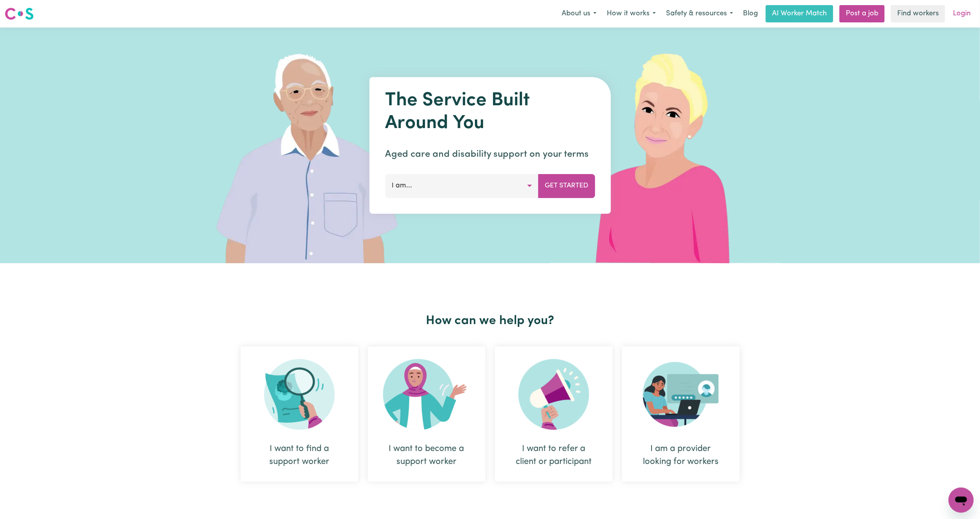  Describe the element at coordinates (554, 395) in the screenshot. I see `img: Refer` at that location.